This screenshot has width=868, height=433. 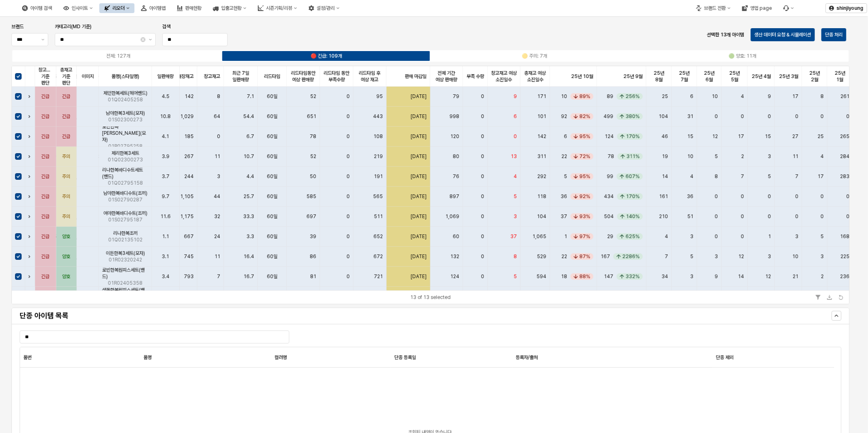 I want to click on span: 전체 기간 예상 판매량, so click(x=446, y=77).